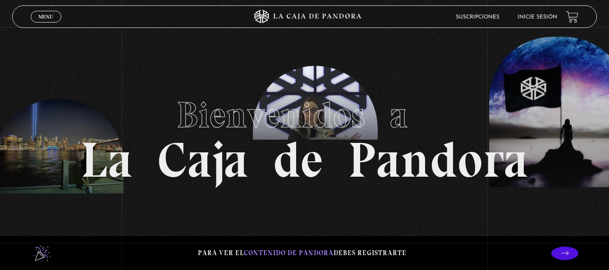 The width and height of the screenshot is (609, 270). Describe the element at coordinates (572, 16) in the screenshot. I see `a: View your shopping cart` at that location.